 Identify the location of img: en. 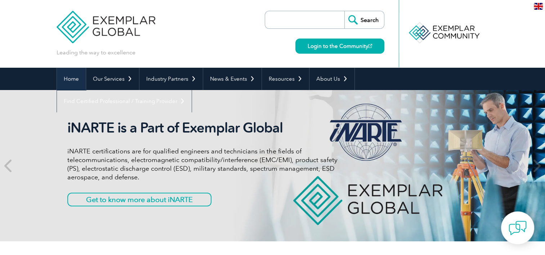
(538, 6).